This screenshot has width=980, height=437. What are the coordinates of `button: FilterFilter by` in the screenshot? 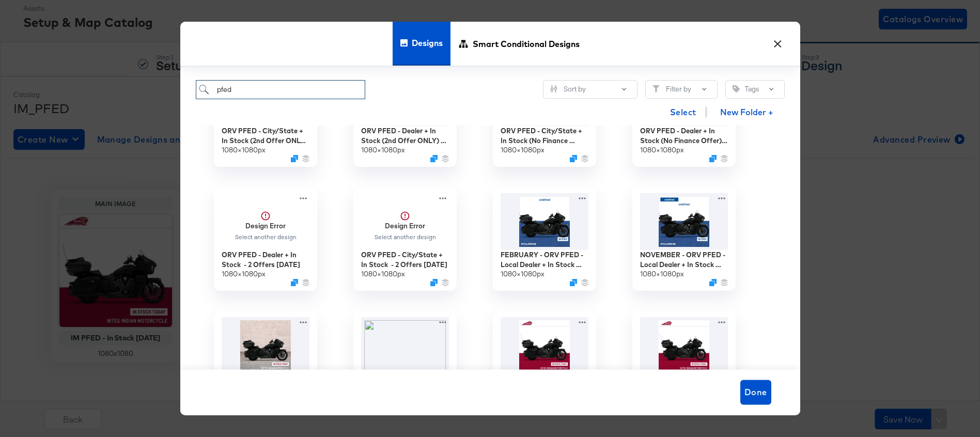 It's located at (682, 89).